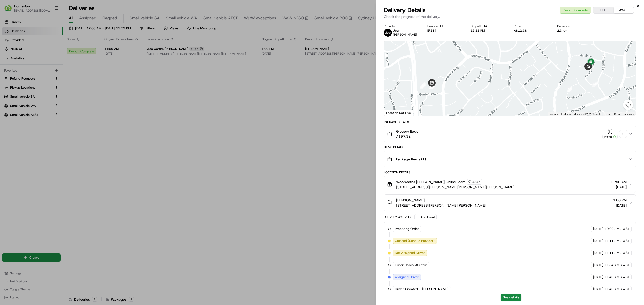  Describe the element at coordinates (624, 114) in the screenshot. I see `a: Report a map error` at that location.